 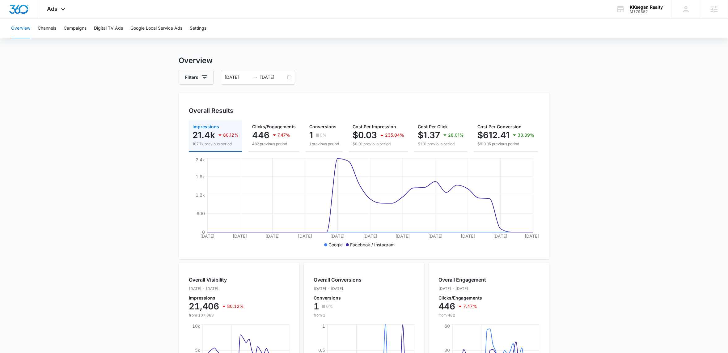 I want to click on p: 235.04%, so click(x=394, y=135).